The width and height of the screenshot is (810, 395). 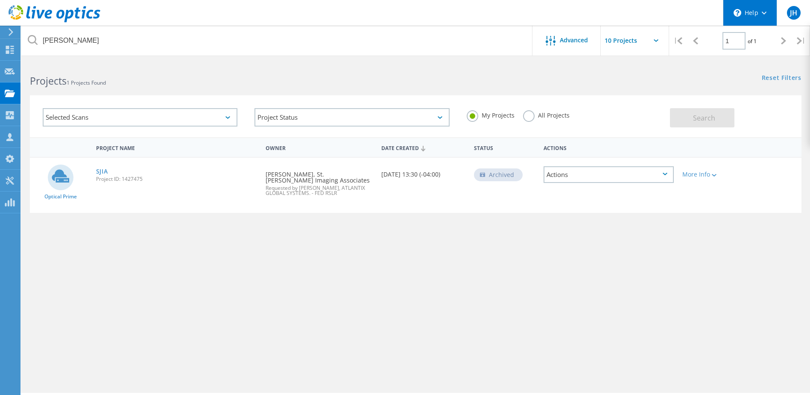 What do you see at coordinates (491, 114) in the screenshot?
I see `label: My Projects` at bounding box center [491, 114].